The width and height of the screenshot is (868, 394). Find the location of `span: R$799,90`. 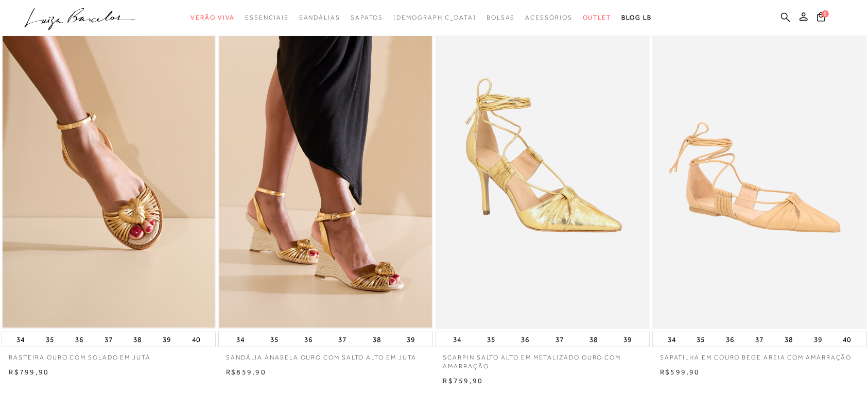

span: R$799,90 is located at coordinates (29, 372).